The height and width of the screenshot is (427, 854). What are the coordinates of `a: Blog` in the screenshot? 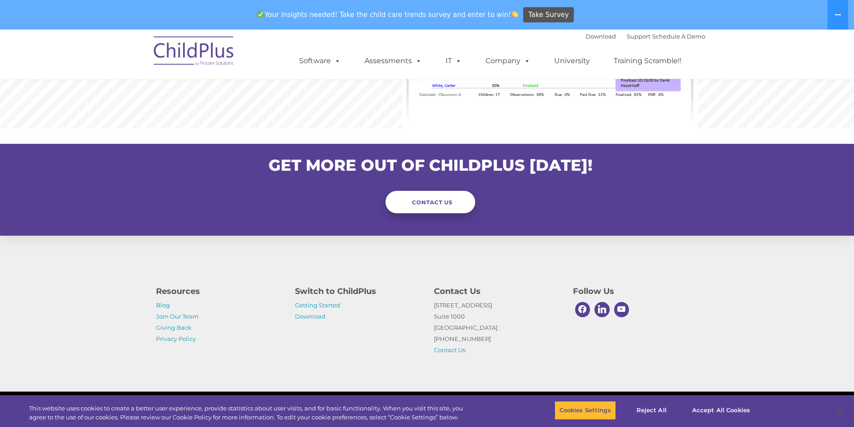 It's located at (163, 305).